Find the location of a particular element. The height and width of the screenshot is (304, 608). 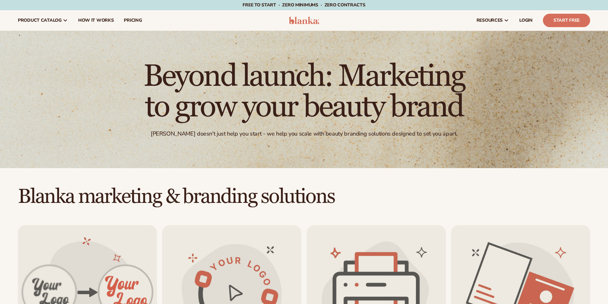

span: product catalog is located at coordinates (40, 20).